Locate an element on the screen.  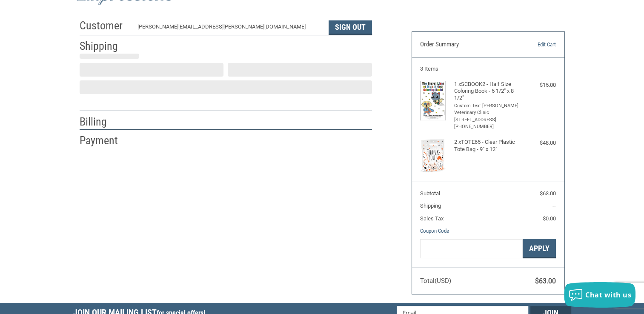
span: $0.00 is located at coordinates (549, 218).